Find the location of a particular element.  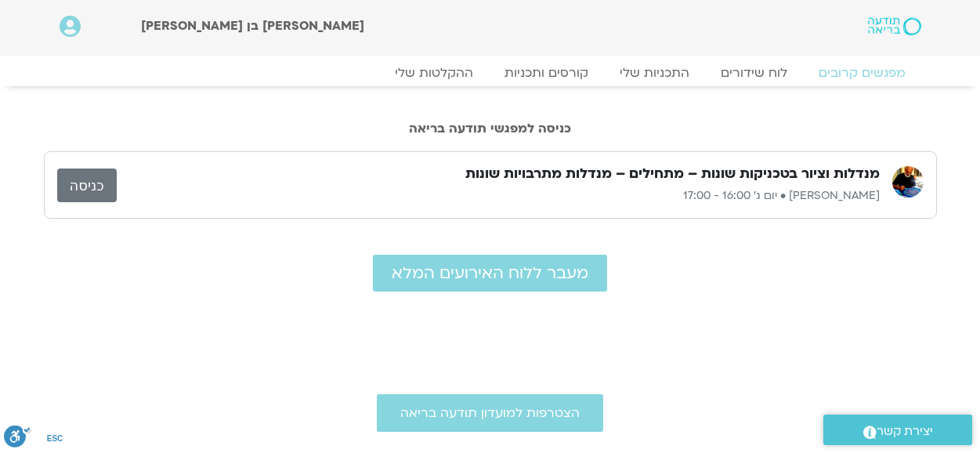

a: קורסים ותכניות is located at coordinates (546, 73).